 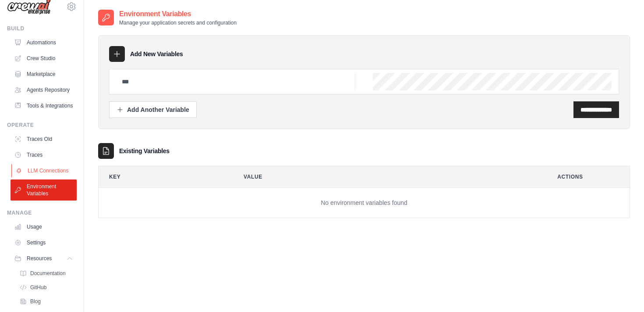 I want to click on span: Documentation, so click(x=47, y=273).